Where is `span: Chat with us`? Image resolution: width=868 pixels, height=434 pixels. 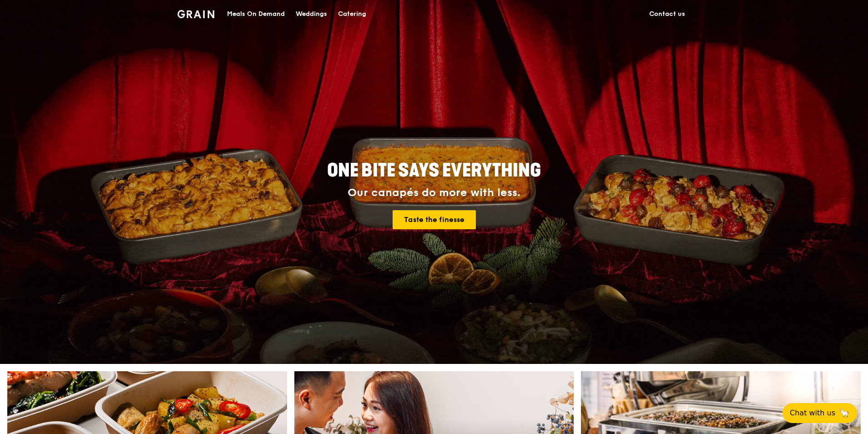 span: Chat with us is located at coordinates (812, 413).